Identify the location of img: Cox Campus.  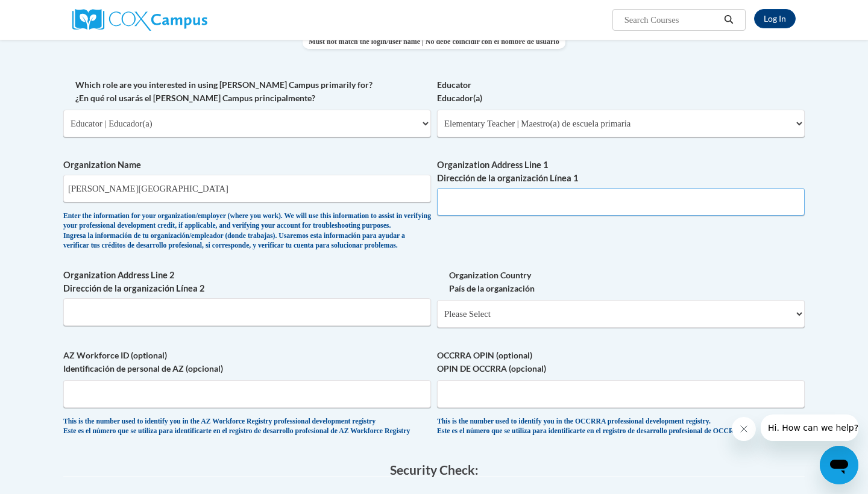
(140, 20).